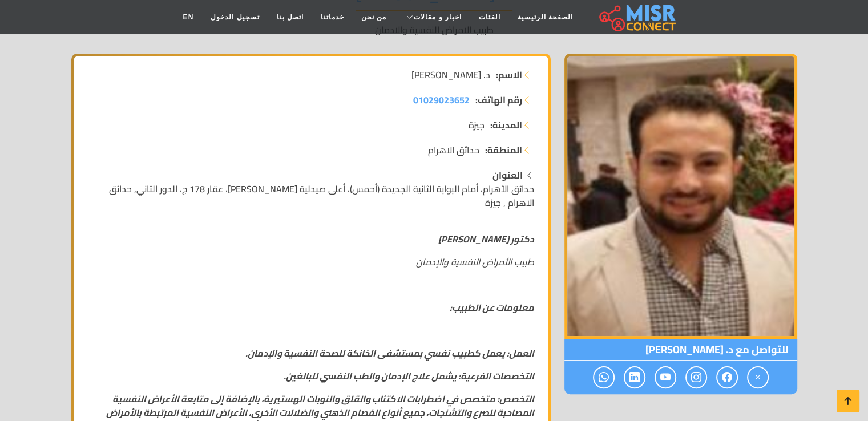  I want to click on img: د. عبد الرحمن بدوي, so click(681, 196).